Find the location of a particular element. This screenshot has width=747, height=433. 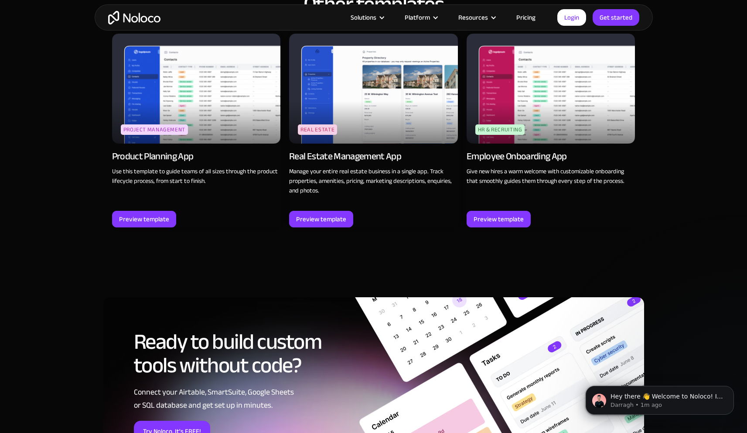

p: Use this template to guide teams of all sizes through the product lifecycle process, from start t... is located at coordinates (196, 176).